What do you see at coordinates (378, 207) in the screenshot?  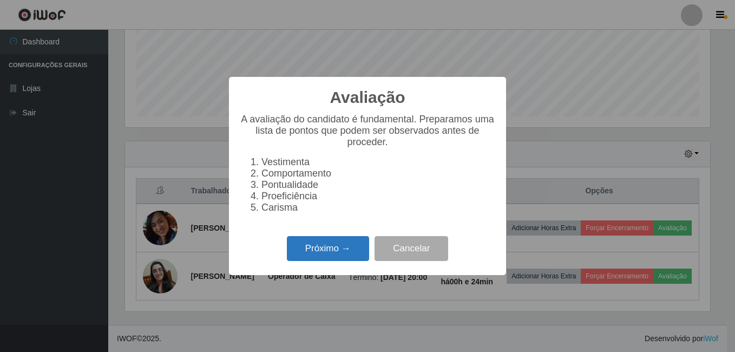 I see `li: Carisma` at bounding box center [378, 207].